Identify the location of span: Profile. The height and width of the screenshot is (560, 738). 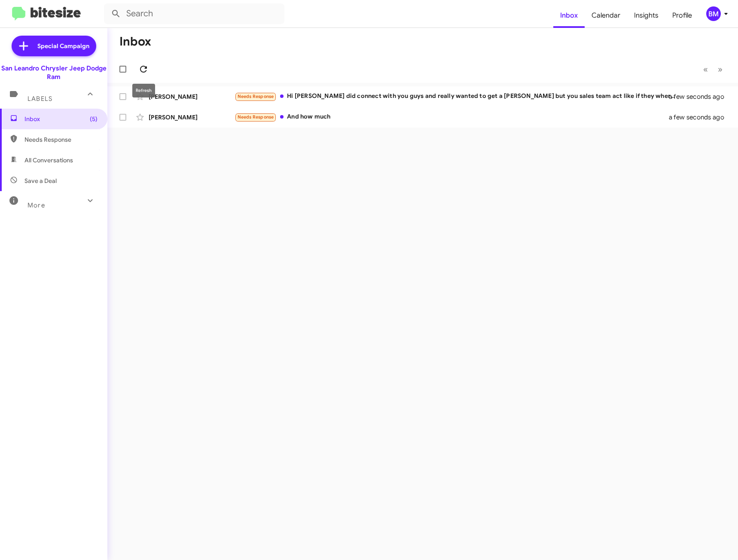
(682, 15).